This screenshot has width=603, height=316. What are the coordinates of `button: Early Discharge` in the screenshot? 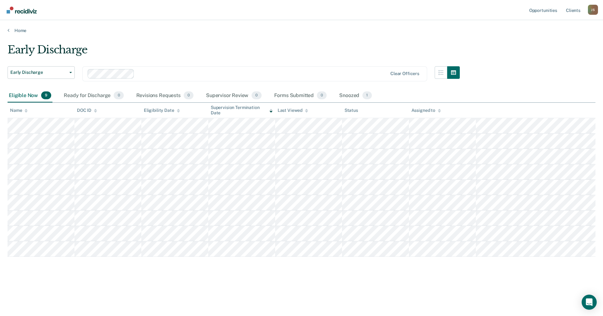 It's located at (41, 73).